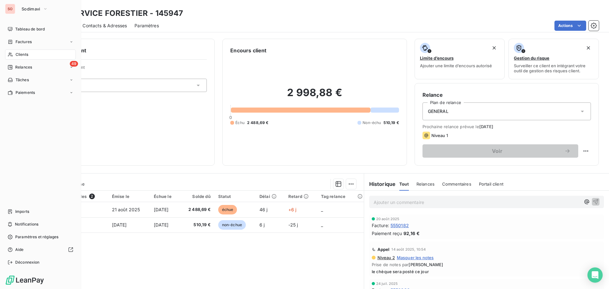 The image size is (609, 289). What do you see at coordinates (293, 225) in the screenshot?
I see `span: -25 j` at bounding box center [293, 225].